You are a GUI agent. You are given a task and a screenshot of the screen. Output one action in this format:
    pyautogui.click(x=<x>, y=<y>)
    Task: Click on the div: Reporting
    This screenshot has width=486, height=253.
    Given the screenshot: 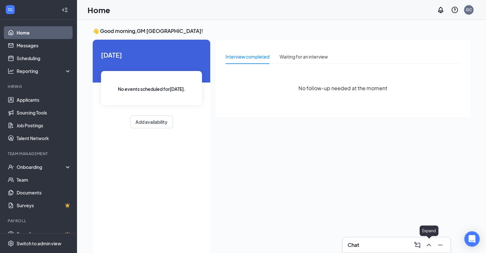 What is the action you would take?
    pyautogui.click(x=44, y=71)
    